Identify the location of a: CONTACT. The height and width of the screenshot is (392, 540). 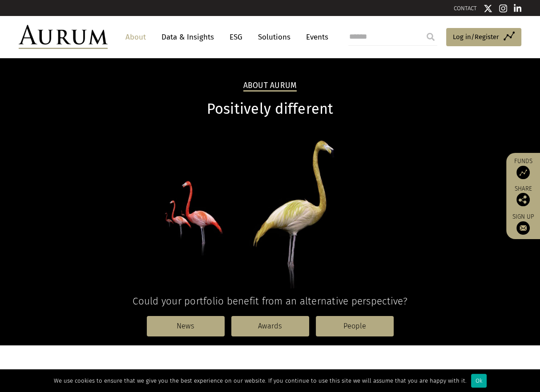
(465, 8).